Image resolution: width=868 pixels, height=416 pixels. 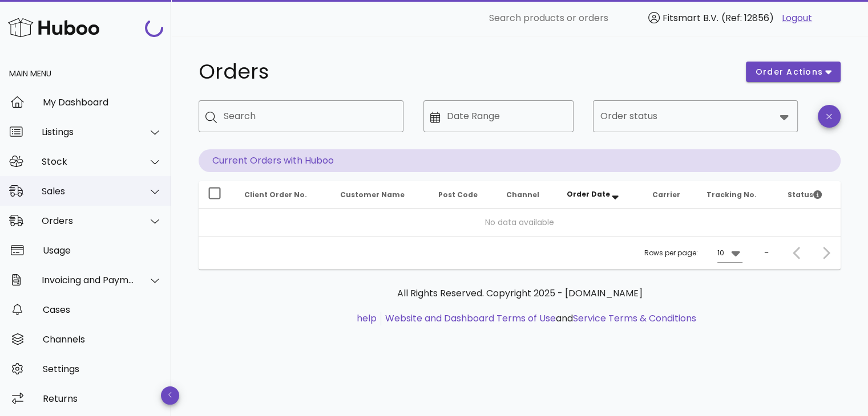 What do you see at coordinates (805, 194) in the screenshot?
I see `span: Status` at bounding box center [805, 194].